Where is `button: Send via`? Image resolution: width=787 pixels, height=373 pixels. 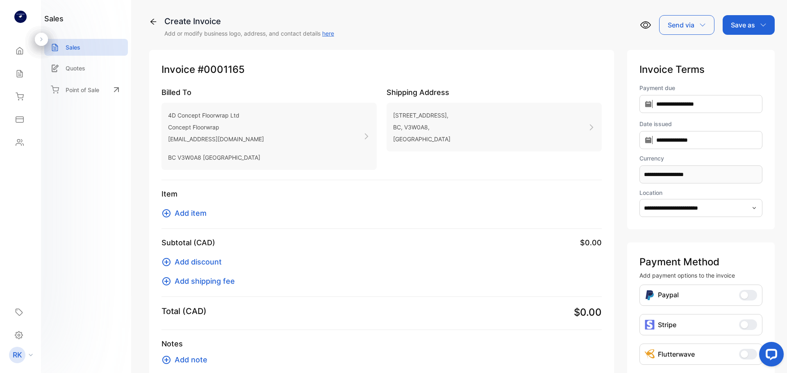 button: Send via is located at coordinates (686, 25).